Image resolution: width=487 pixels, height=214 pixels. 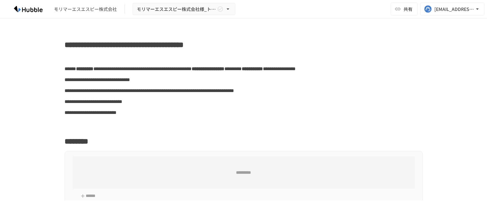 What do you see at coordinates (184, 9) in the screenshot?
I see `button: モリマーエスエスピー株式会社様_トライアル設定マニュアル` at bounding box center [184, 9].